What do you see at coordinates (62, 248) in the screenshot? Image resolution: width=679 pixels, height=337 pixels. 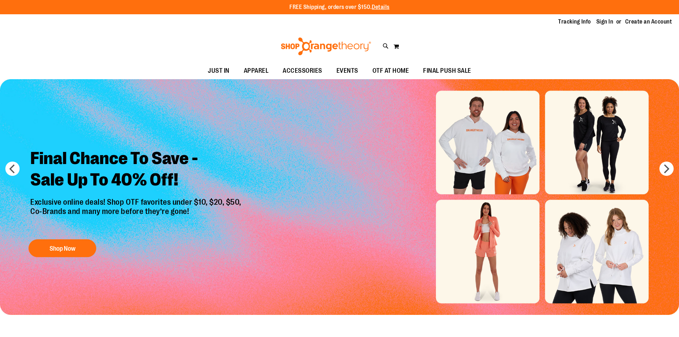 I see `button: Shop Now` at bounding box center [62, 248].